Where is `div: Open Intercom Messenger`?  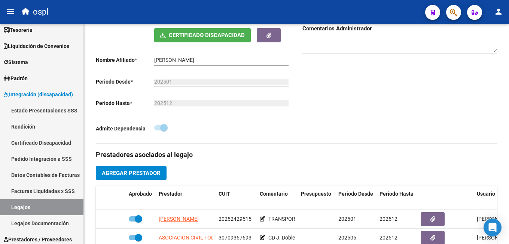
div: Open Intercom Messenger is located at coordinates (492, 227).